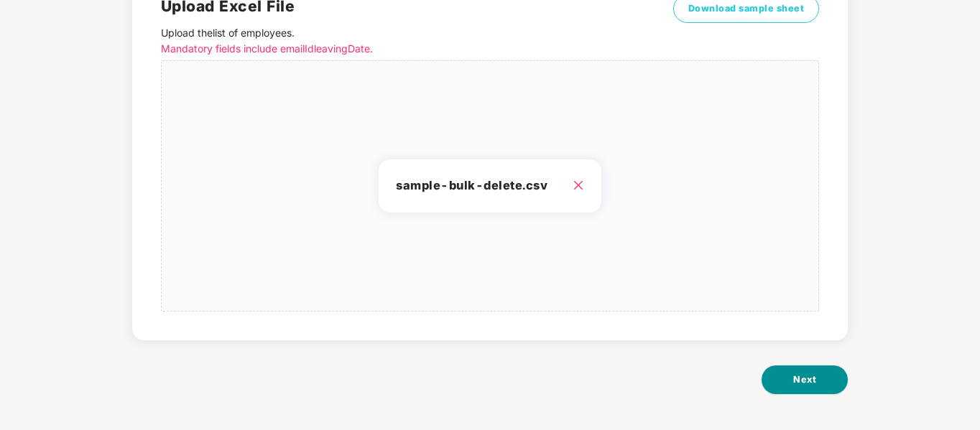 This screenshot has height=430, width=980. What do you see at coordinates (490, 186) in the screenshot?
I see `span: sample-bulk-delete.csv close` at bounding box center [490, 186].